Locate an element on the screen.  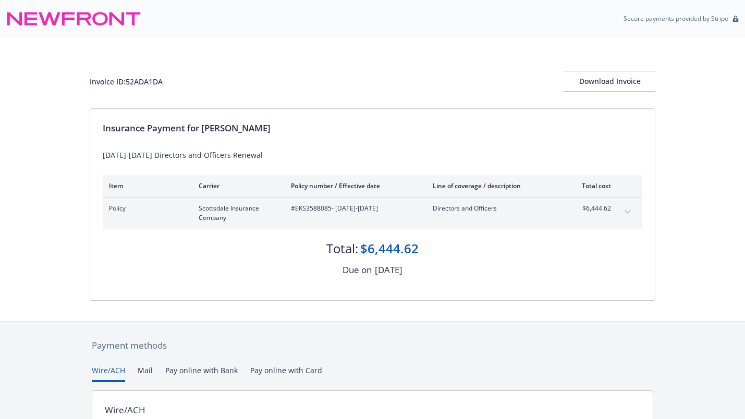
span: $6,444.62 is located at coordinates (592, 209).